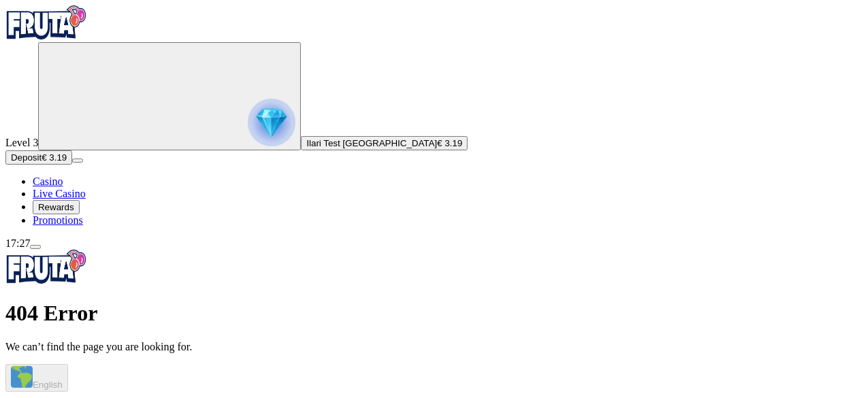 The width and height of the screenshot is (868, 398). I want to click on nav: Main menu, so click(434, 201).